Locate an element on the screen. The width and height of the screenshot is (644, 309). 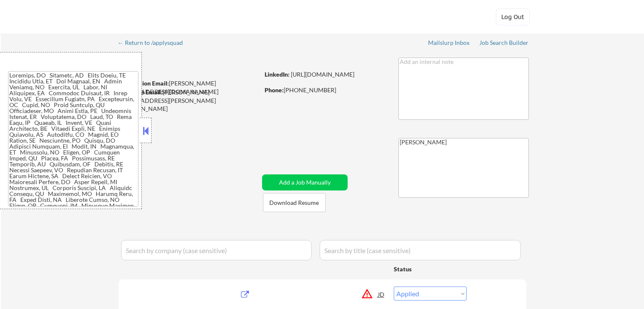
strong: Phone: is located at coordinates (274, 90).